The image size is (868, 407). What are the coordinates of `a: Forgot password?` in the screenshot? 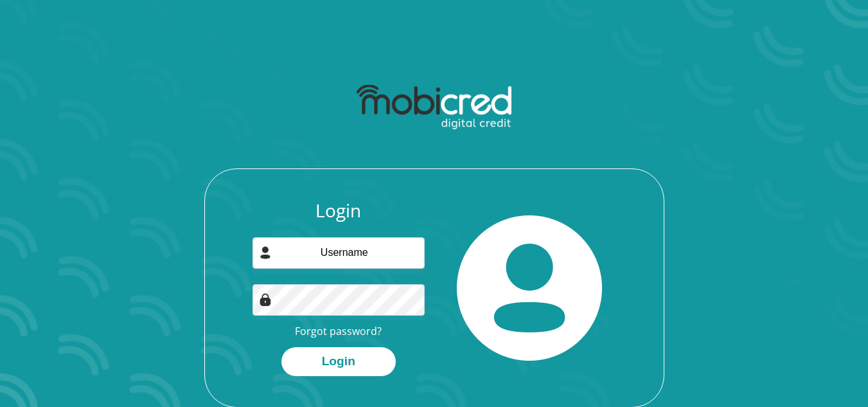 It's located at (338, 332).